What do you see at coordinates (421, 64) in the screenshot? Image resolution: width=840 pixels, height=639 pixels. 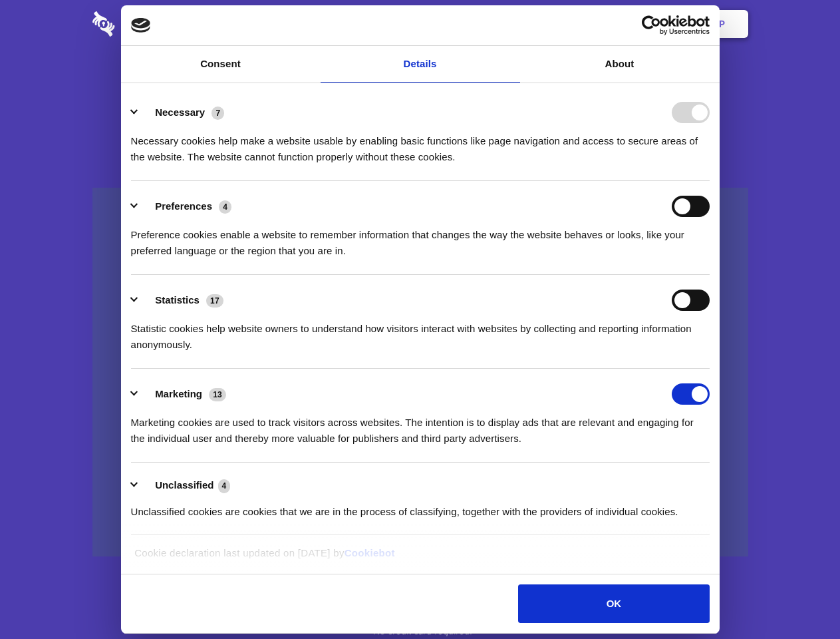 I see `a: Details` at bounding box center [421, 64].